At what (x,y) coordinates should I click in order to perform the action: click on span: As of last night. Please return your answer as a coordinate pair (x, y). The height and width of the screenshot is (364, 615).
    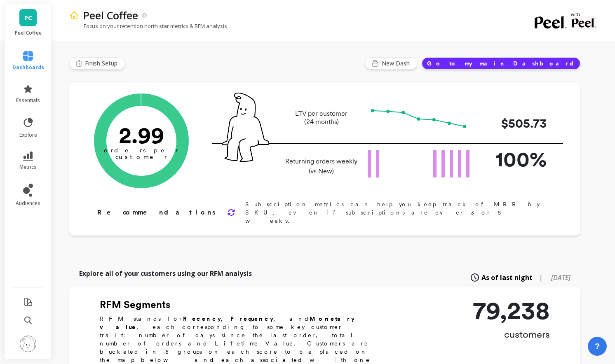
    Looking at the image, I should click on (507, 277).